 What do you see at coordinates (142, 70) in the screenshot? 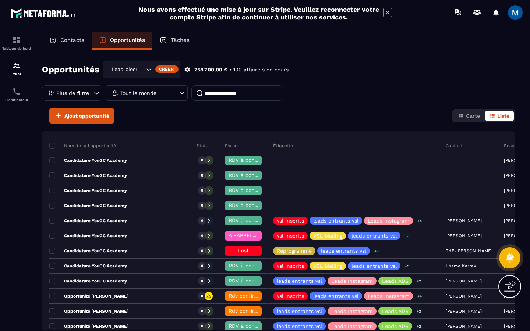
I see `div: Search for option` at bounding box center [142, 70].